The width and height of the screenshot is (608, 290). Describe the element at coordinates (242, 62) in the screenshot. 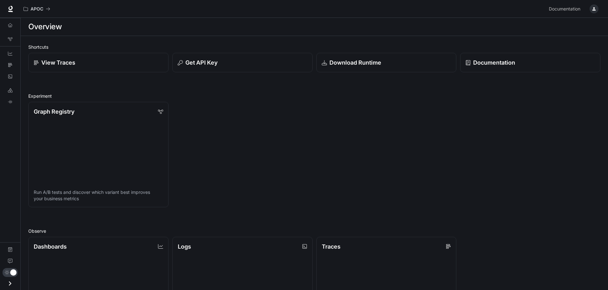

I see `button: Get API Key` at that location.